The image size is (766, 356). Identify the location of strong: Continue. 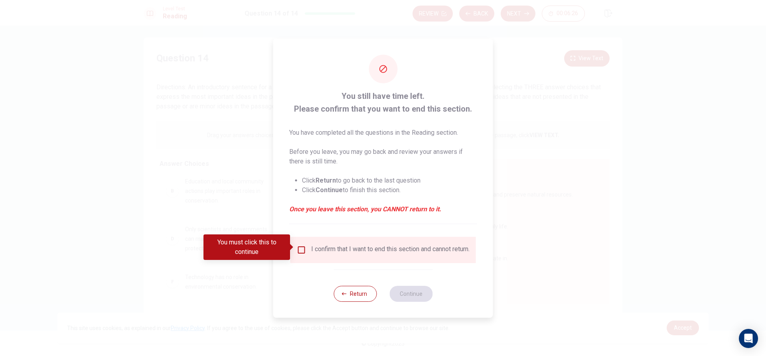
(329, 190).